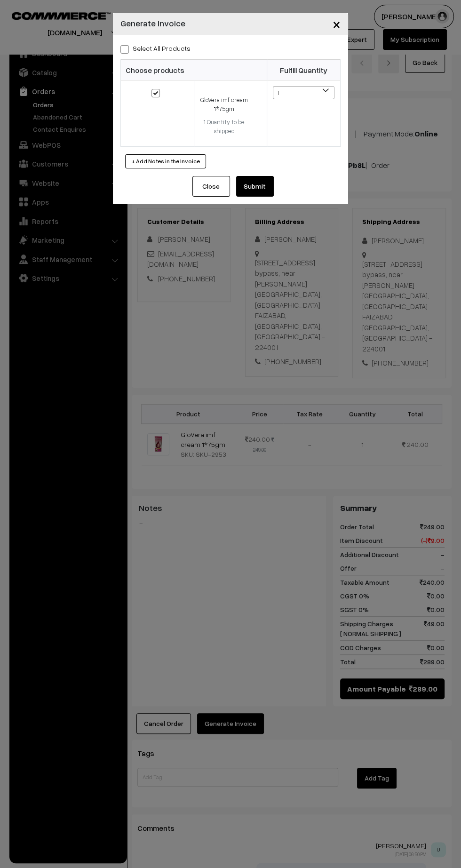  I want to click on label: Select all Products, so click(155, 48).